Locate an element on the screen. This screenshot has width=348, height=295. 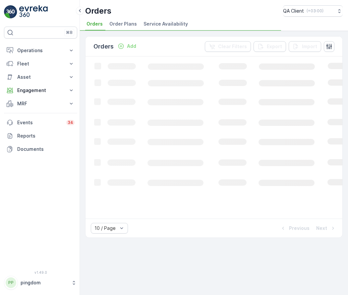
button: Previous is located at coordinates (295, 228).